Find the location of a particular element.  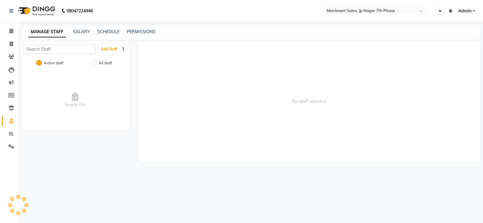

input: Search Staff is located at coordinates (59, 49).